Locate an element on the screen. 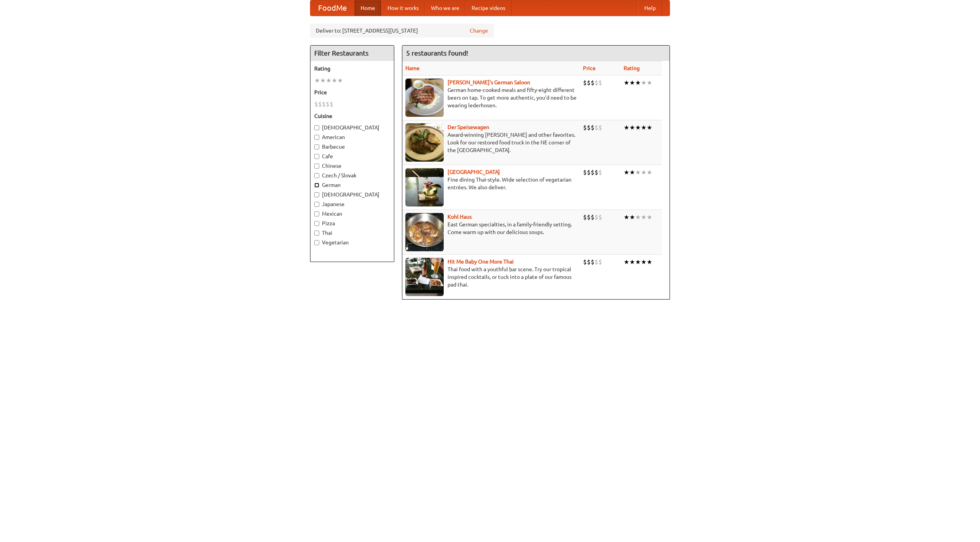  p: Fine dining Thai-style. Wide selection of vegetarian entrées. We also deliver. is located at coordinates (491, 184).